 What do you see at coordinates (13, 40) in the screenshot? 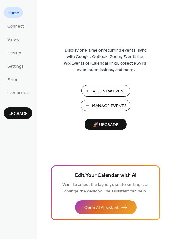
I see `span: Views` at bounding box center [13, 40].